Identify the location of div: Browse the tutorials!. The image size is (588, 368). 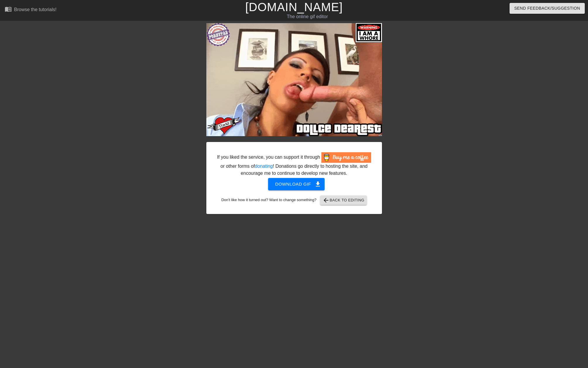
(35, 9).